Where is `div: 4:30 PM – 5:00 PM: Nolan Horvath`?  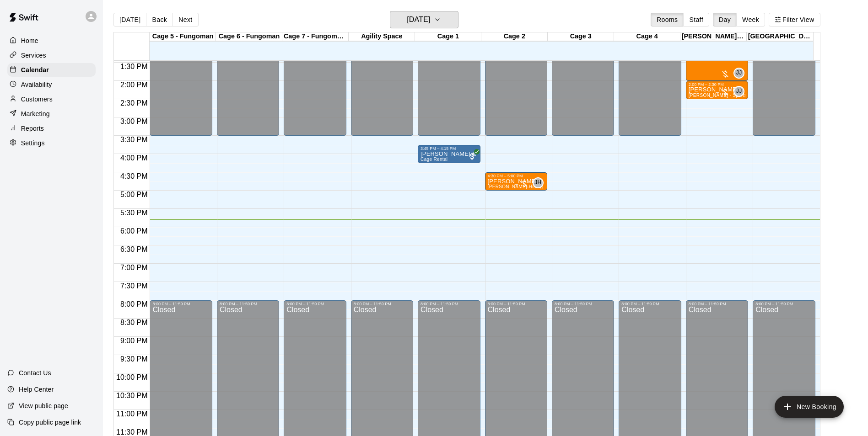 div: 4:30 PM – 5:00 PM: Nolan Horvath is located at coordinates (516, 182).